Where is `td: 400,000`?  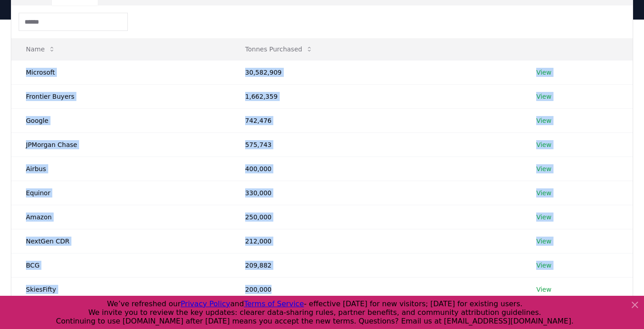
td: 400,000 is located at coordinates (376, 168).